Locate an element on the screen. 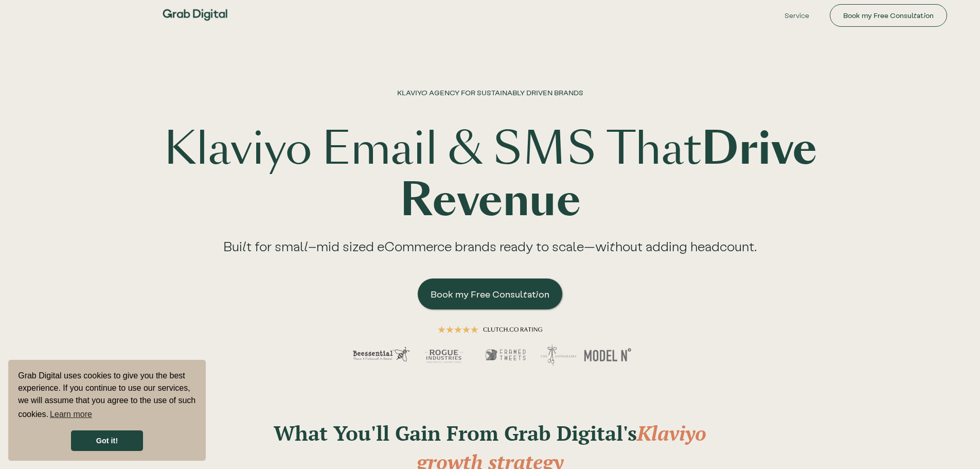  a: dismiss cookie message is located at coordinates (107, 441).